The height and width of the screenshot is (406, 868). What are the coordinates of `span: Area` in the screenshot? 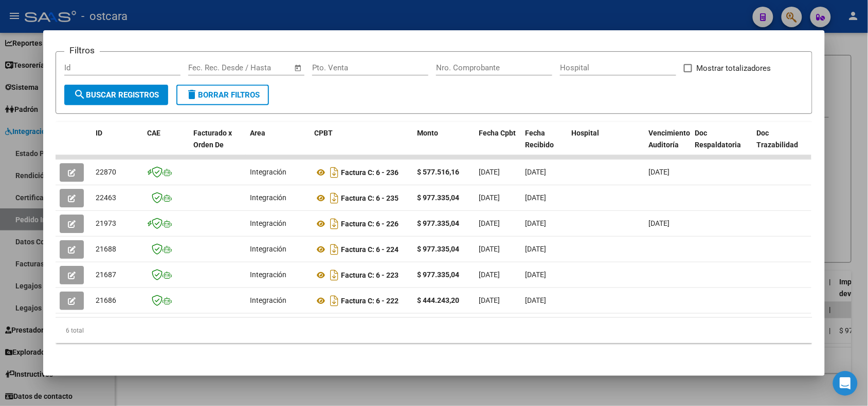 It's located at (258, 133).